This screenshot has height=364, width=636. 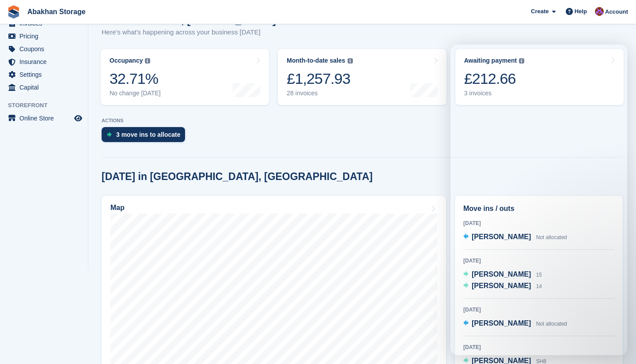 I want to click on h2: Map, so click(x=117, y=208).